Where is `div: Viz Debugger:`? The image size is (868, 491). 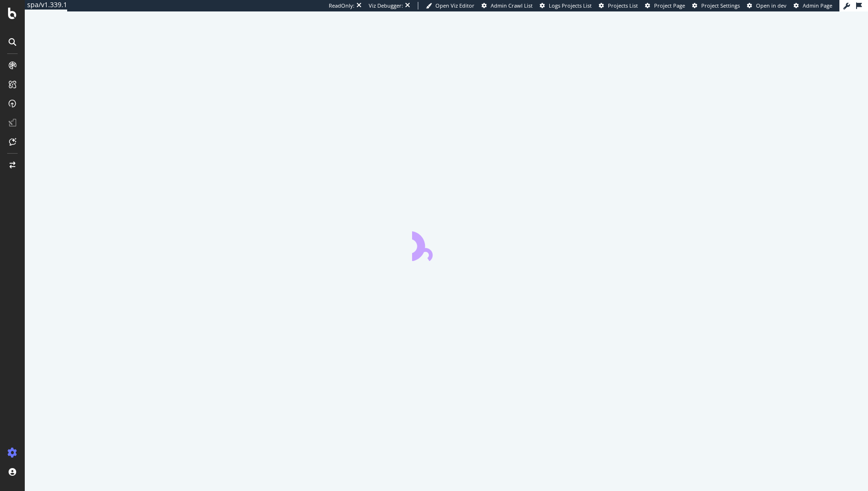 div: Viz Debugger: is located at coordinates (386, 6).